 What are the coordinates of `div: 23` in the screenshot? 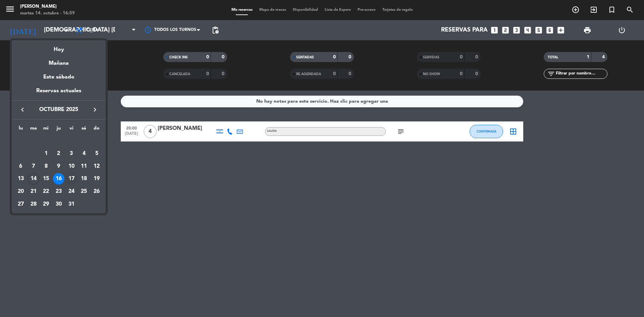 It's located at (59, 191).